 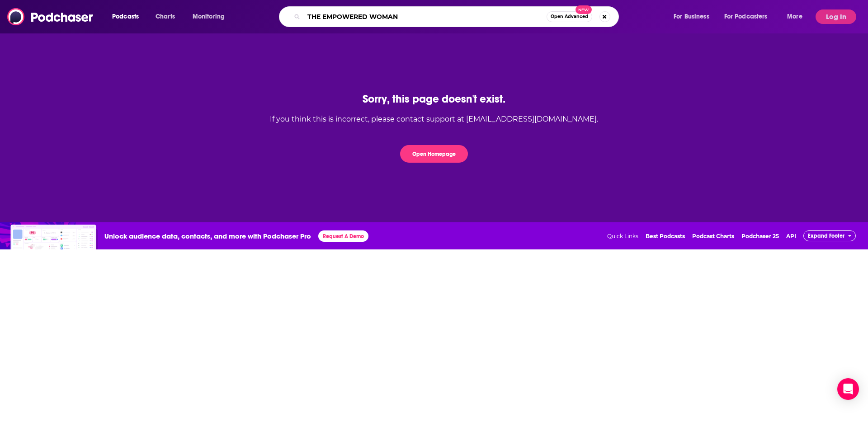 What do you see at coordinates (569, 17) in the screenshot?
I see `span: Open Advanced` at bounding box center [569, 17].